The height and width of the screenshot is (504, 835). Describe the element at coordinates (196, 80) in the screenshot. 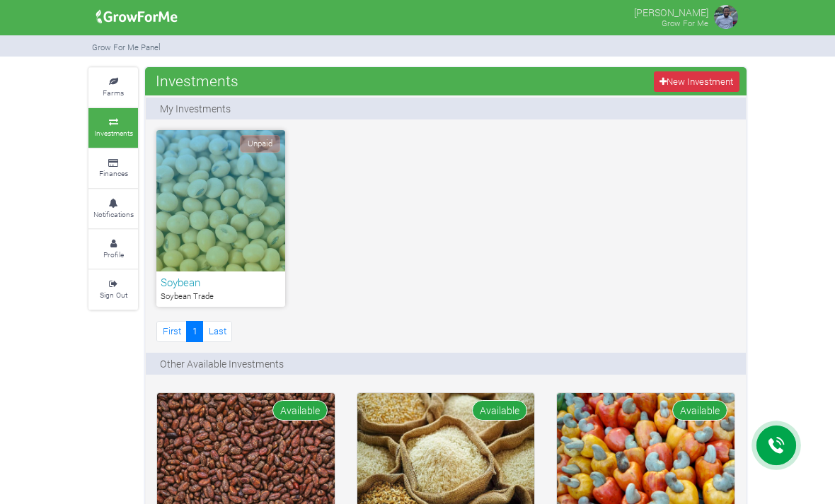

I see `span: Investments` at that location.